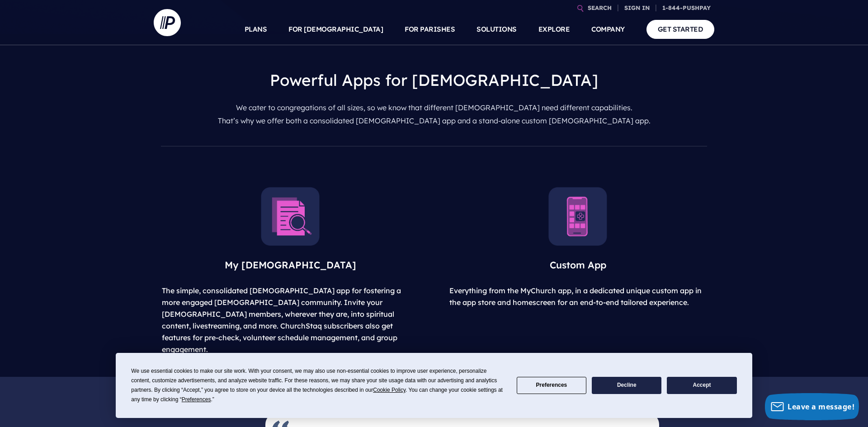 Image resolution: width=868 pixels, height=427 pixels. What do you see at coordinates (812, 407) in the screenshot?
I see `button: Leave a message!` at bounding box center [812, 407].